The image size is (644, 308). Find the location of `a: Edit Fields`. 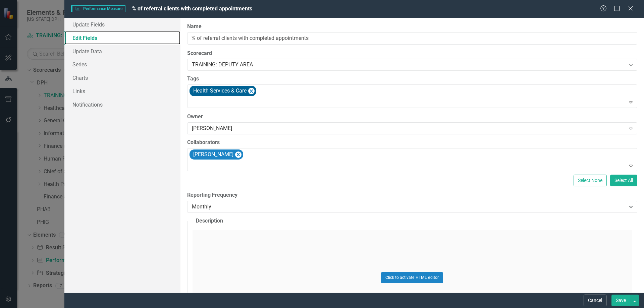

a: Edit Fields is located at coordinates (123, 38).